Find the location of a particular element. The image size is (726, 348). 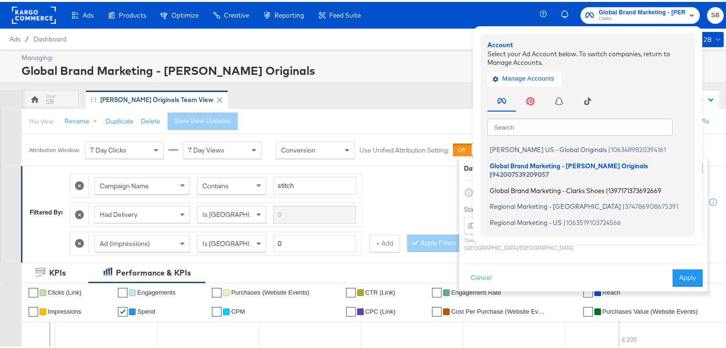

span: Conversion is located at coordinates (298, 148).